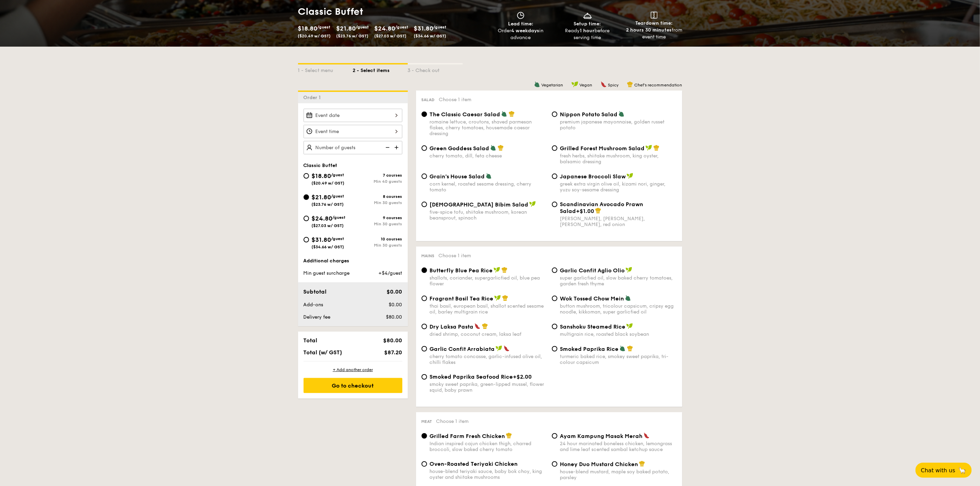  I want to click on input: The Classic Caesar Saladromaine lettuce, croutons, shaved parmesan flakes, cherry tomatoes, house..., so click(424, 115).